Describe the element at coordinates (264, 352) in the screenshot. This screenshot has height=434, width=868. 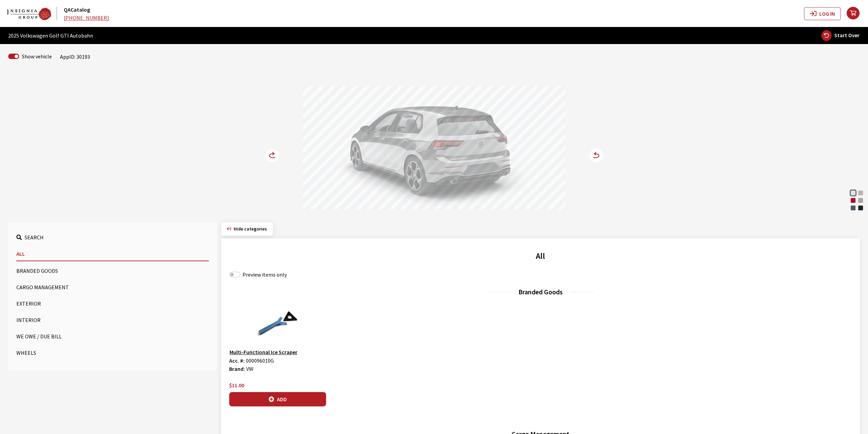
I see `button: Multi-Functional Ice Scraper` at that location.